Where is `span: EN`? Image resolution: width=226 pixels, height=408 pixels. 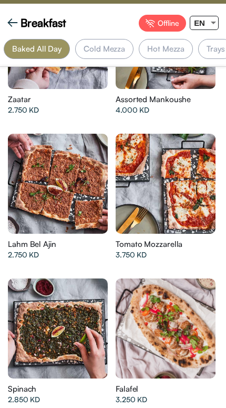 span: EN is located at coordinates (200, 23).